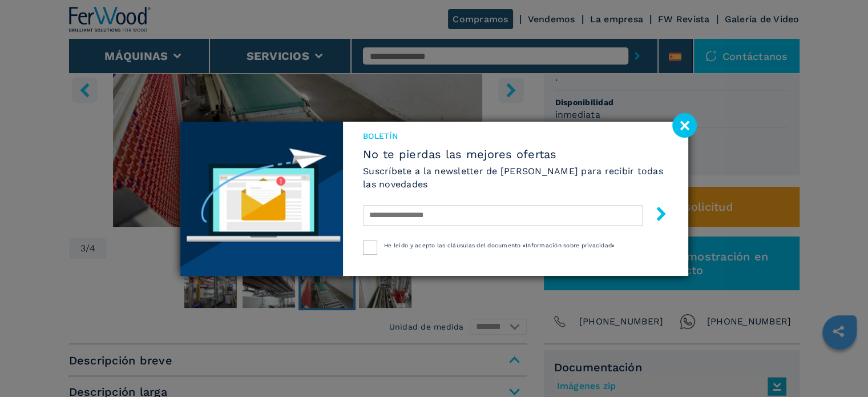 The height and width of the screenshot is (397, 868). Describe the element at coordinates (500, 245) in the screenshot. I see `span: He leído y acepto las cláusulas del documento «Información sobre privacidad»` at that location.